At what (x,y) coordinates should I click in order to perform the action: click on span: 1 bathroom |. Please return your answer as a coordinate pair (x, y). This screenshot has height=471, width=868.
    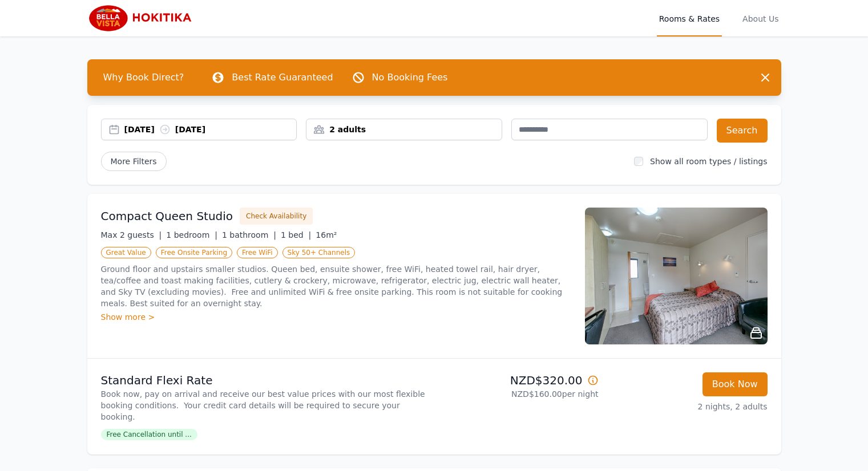
    Looking at the image, I should click on (249, 235).